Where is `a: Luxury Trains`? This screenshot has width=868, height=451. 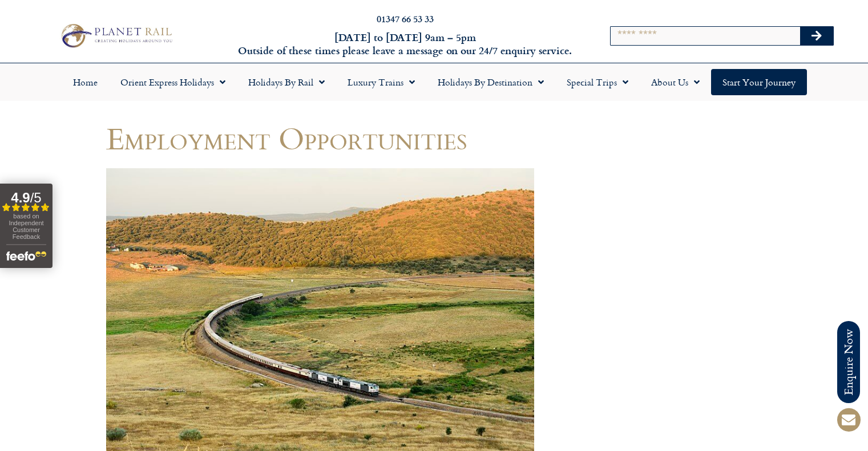
a: Luxury Trains is located at coordinates (381, 82).